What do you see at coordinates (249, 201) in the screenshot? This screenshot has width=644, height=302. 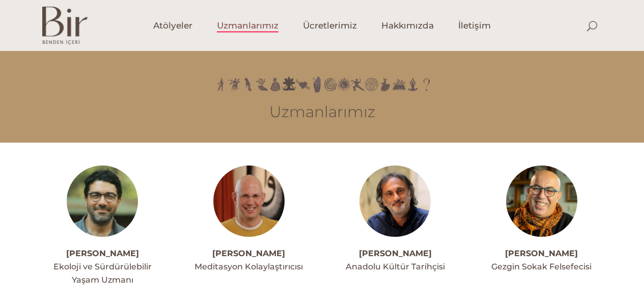 I see `img: meditasyon-ahmet-1-300x300.jpg` at bounding box center [249, 201].